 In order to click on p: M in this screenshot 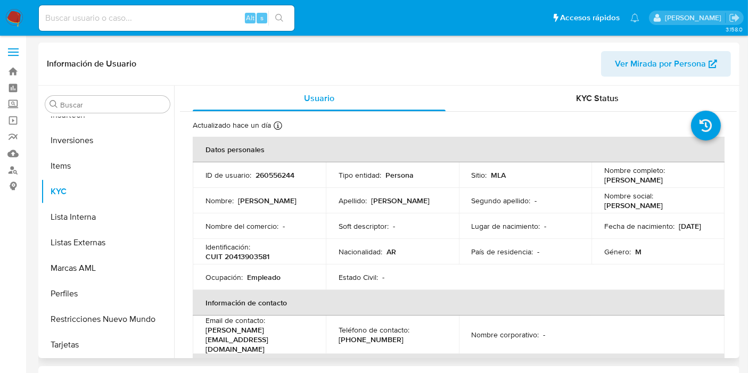, I will do `click(638, 252)`.